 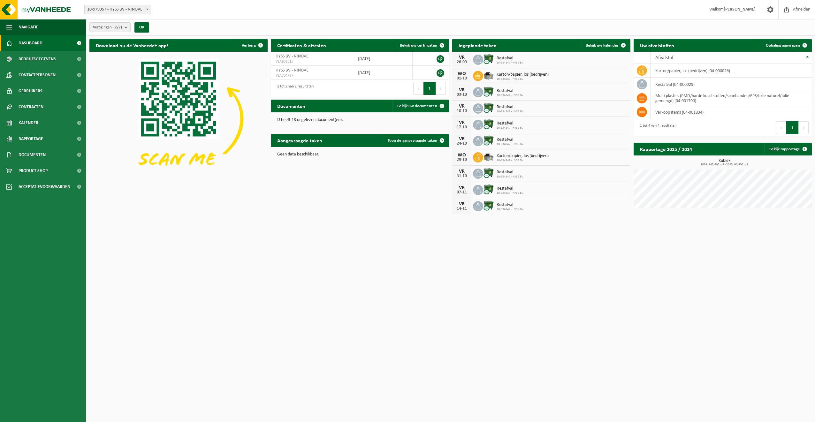 What do you see at coordinates (462, 176) in the screenshot?
I see `div: 31-10` at bounding box center [462, 176].